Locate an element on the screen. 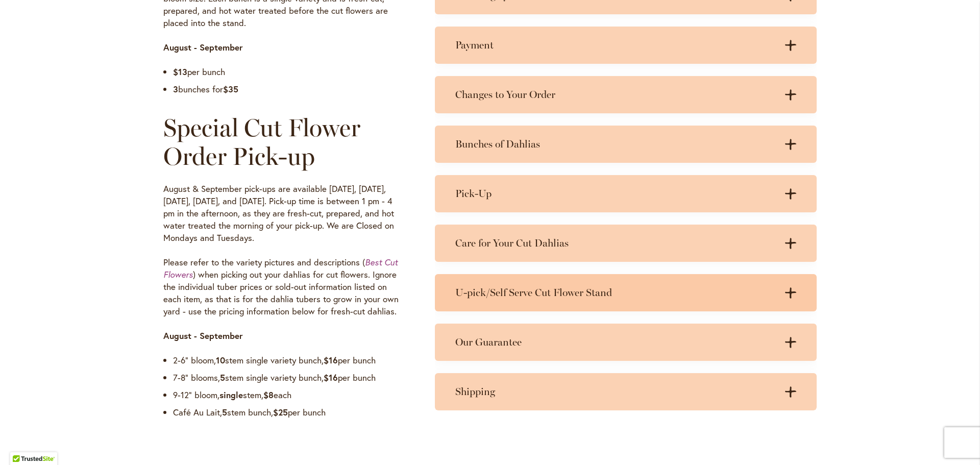  summary: Bunches of Dahlias is located at coordinates (626, 144).